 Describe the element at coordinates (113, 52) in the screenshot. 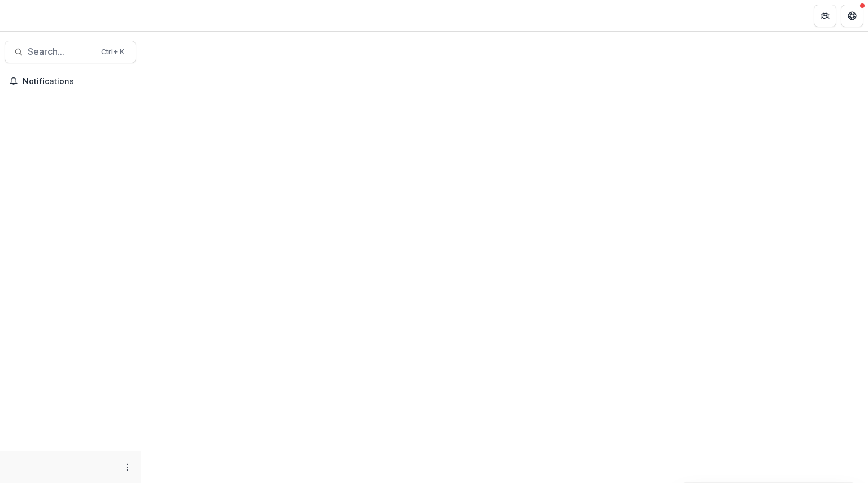

I see `div: Ctrl + K` at that location.